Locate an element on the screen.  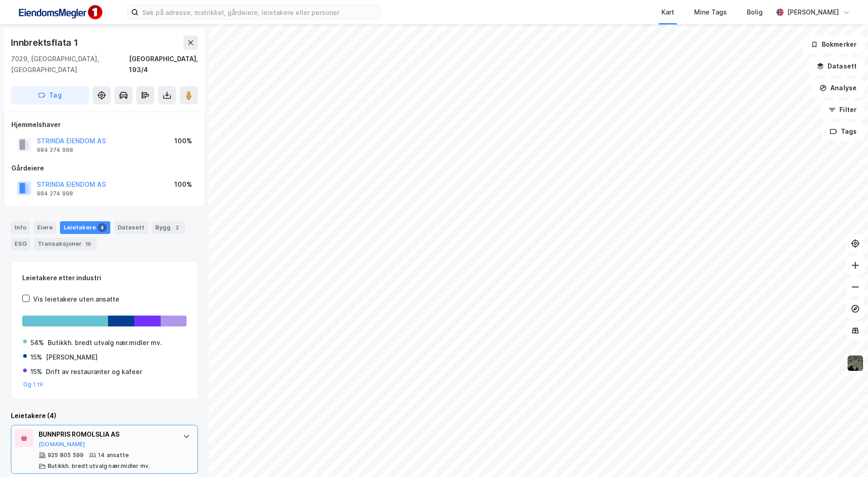
div: Bygg is located at coordinates (169, 228).